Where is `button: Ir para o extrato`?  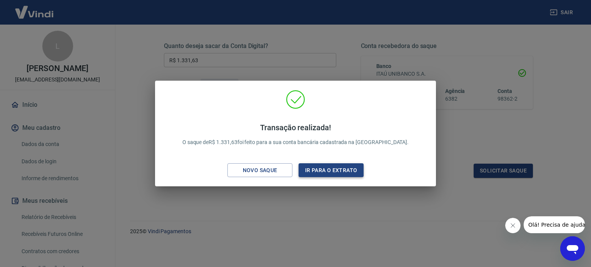 button: Ir para o extrato is located at coordinates (331, 170).